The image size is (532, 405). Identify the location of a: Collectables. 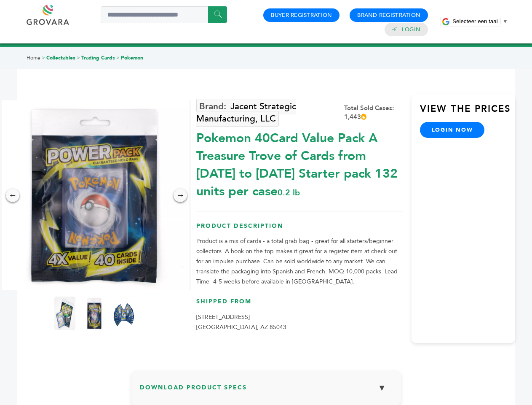
(61, 58).